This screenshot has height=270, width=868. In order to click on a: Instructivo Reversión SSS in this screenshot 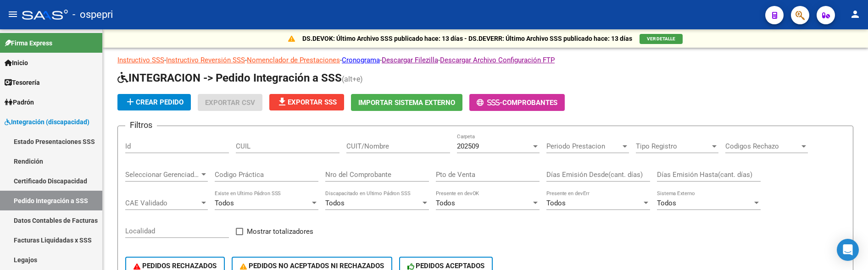, I will do `click(206, 60)`.